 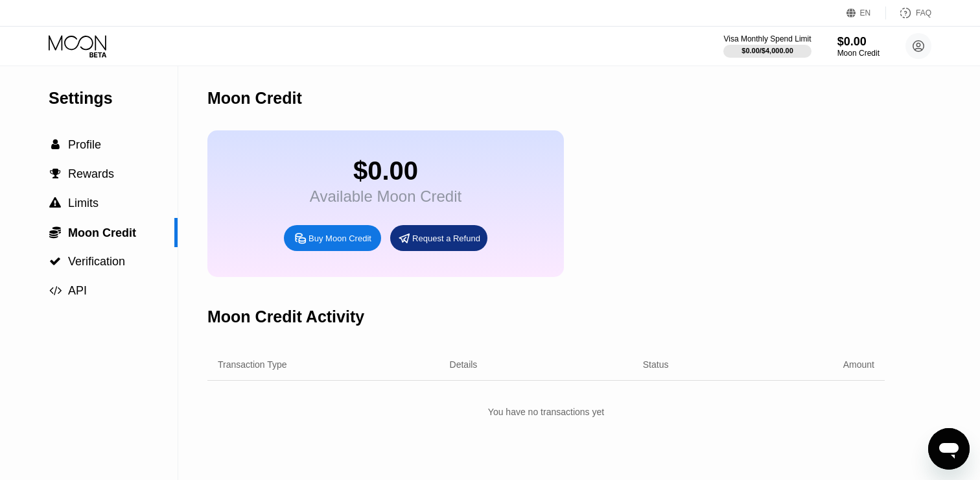 I want to click on span: Verification, so click(x=96, y=261).